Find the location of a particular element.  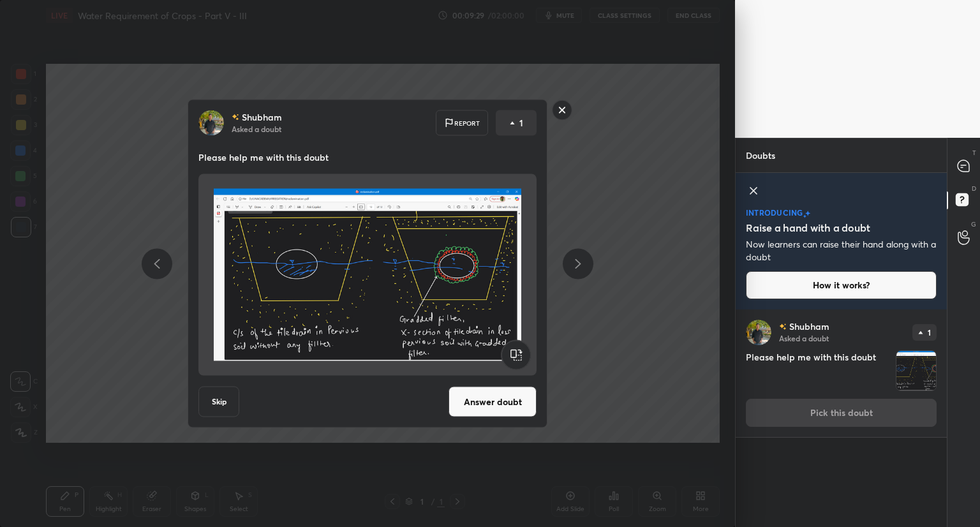

h5: Raise a hand with a doubt is located at coordinates (807, 227).